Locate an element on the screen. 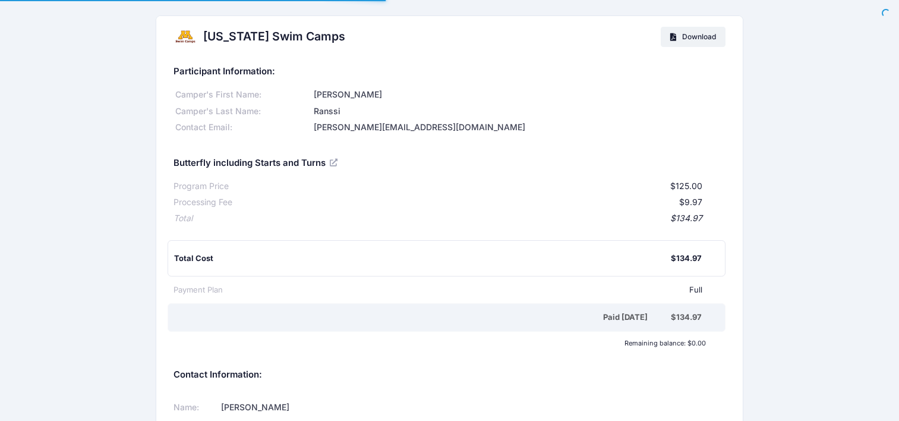 This screenshot has width=899, height=421. div: Camper's First Name: is located at coordinates (242, 94).